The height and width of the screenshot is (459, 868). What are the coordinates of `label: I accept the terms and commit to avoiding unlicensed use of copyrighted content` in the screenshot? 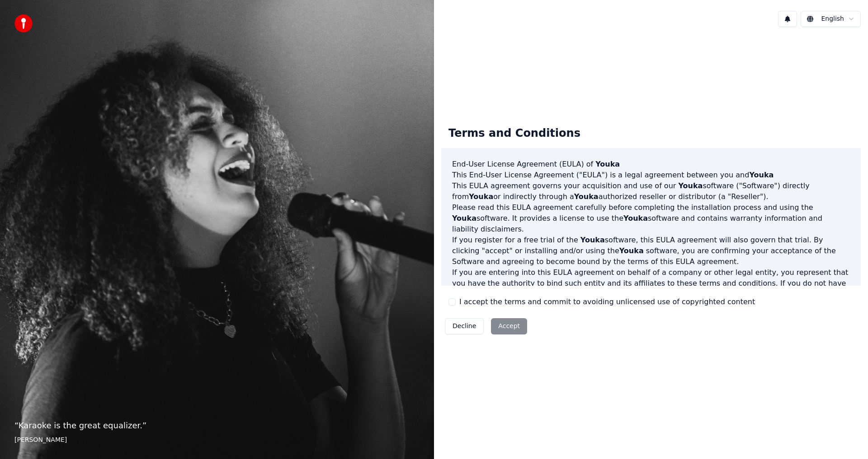 It's located at (607, 302).